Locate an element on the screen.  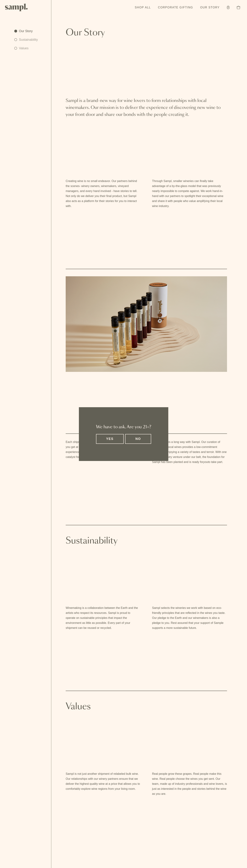
a: Corporate Gifting is located at coordinates (176, 8).